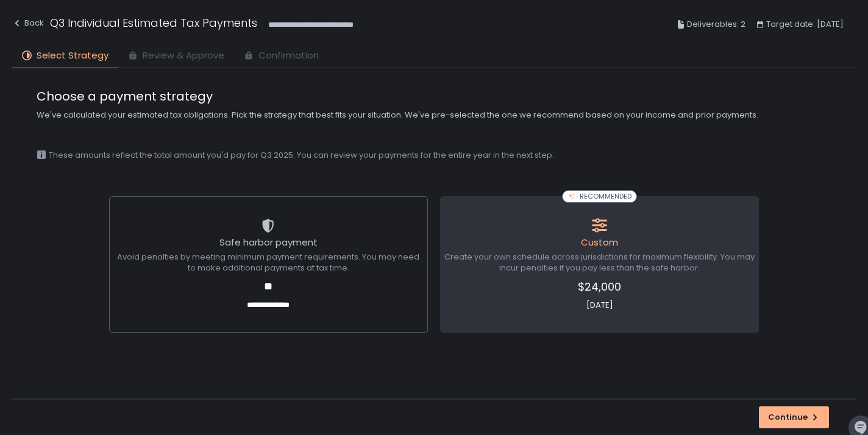 Image resolution: width=868 pixels, height=435 pixels. What do you see at coordinates (600, 263) in the screenshot?
I see `span: Create your own schedule across jurisdictions for maximum flexibility. You may incur penalties if...` at bounding box center [600, 263].